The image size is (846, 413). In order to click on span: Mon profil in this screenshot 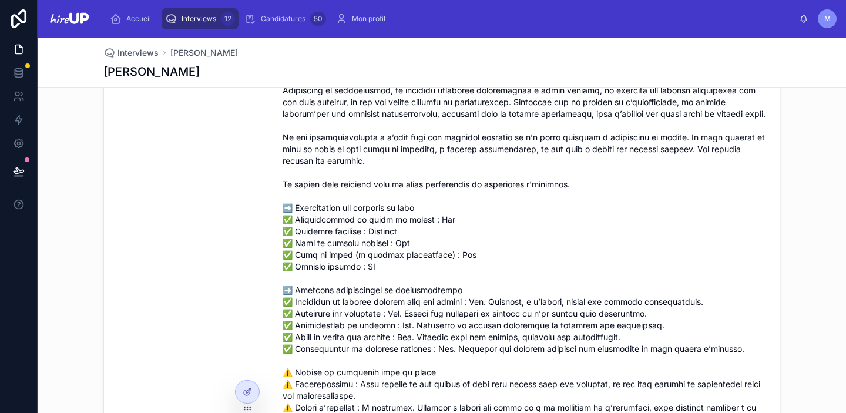, I will do `click(368, 19)`.